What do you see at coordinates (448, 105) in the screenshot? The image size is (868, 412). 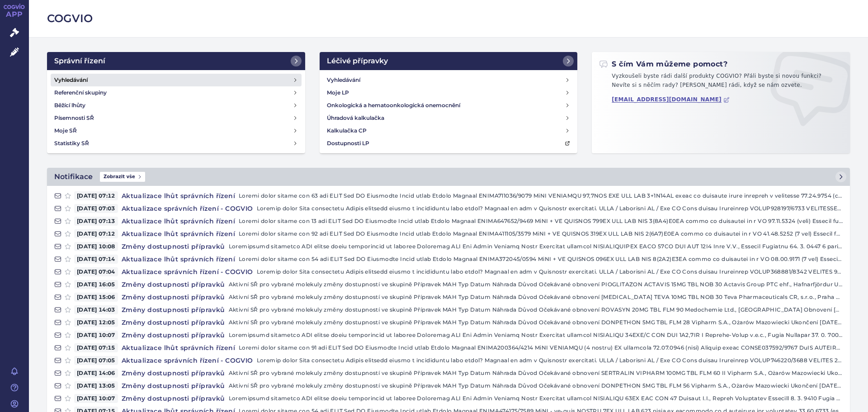 I see `a: Onkologická a hematoonkologická onemocnění` at bounding box center [448, 105].